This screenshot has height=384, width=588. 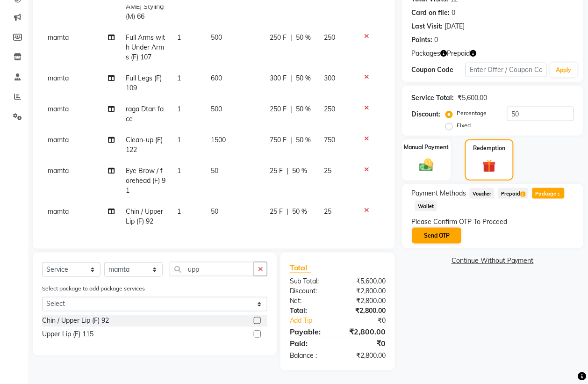 I want to click on button: Apply, so click(x=564, y=70).